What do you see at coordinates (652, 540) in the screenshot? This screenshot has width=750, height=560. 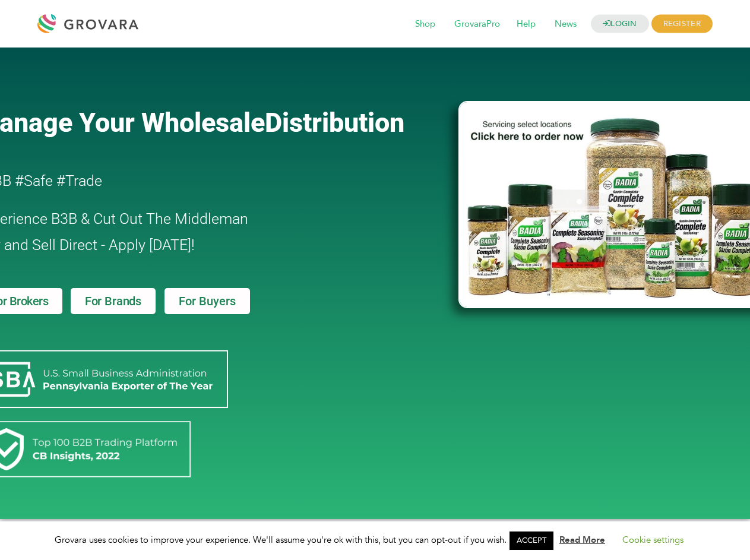 I see `a: Cookie settings` at bounding box center [652, 540].